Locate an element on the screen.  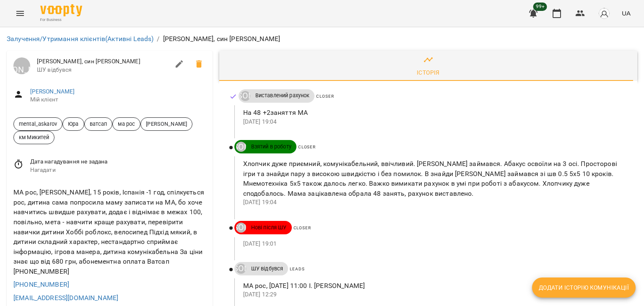
span: For Business is located at coordinates (61, 20).